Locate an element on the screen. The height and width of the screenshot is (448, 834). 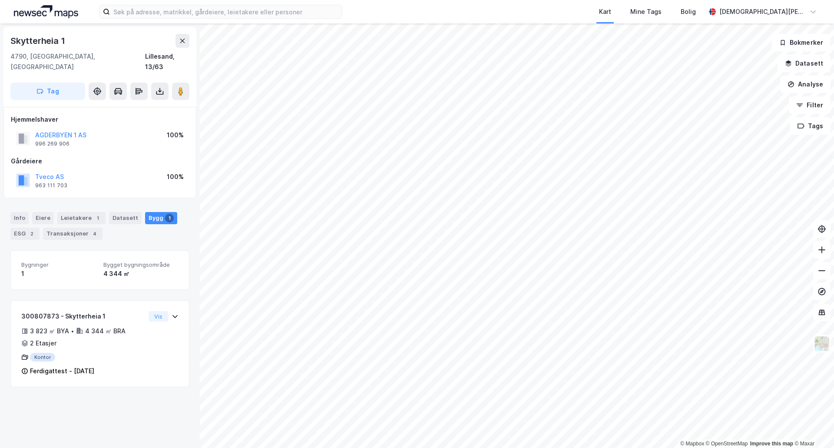
a: OpenStreetMap is located at coordinates (727, 444).